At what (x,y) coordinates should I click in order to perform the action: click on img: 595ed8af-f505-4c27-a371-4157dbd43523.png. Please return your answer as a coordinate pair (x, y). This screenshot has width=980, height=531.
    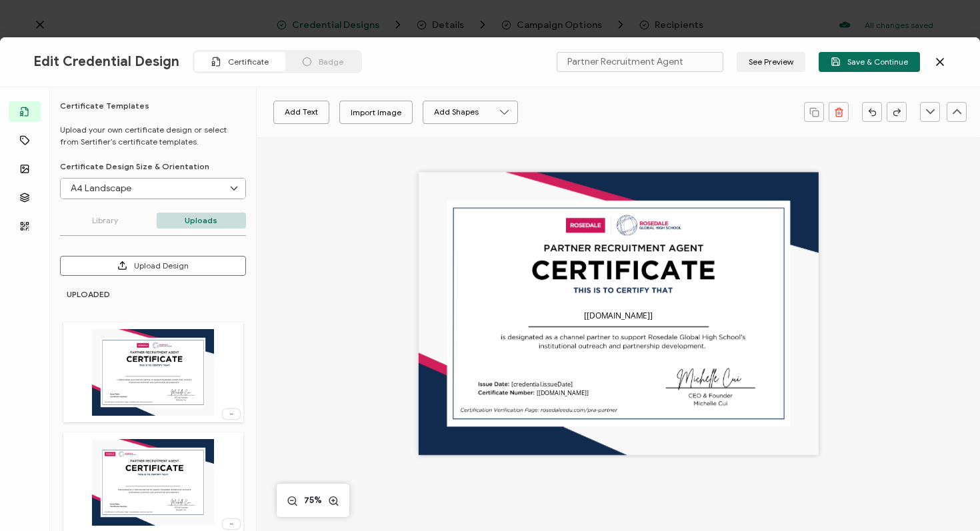
    Looking at the image, I should click on (153, 372).